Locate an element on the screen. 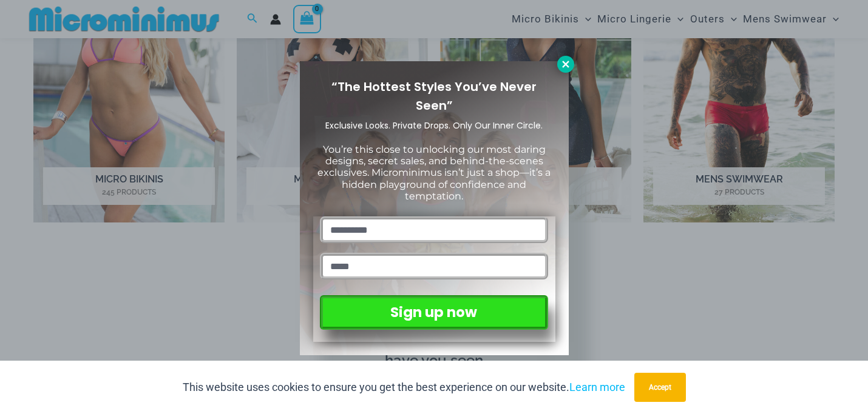 Image resolution: width=868 pixels, height=414 pixels. button: Accept is located at coordinates (660, 387).